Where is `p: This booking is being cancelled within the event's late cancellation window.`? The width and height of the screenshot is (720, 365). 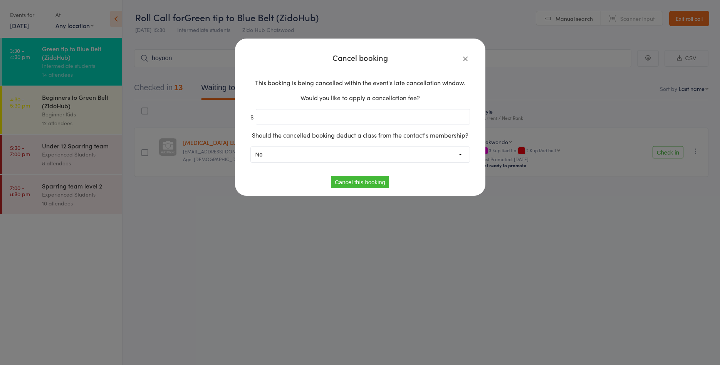 p: This booking is being cancelled within the event's late cancellation window. is located at coordinates (360, 82).